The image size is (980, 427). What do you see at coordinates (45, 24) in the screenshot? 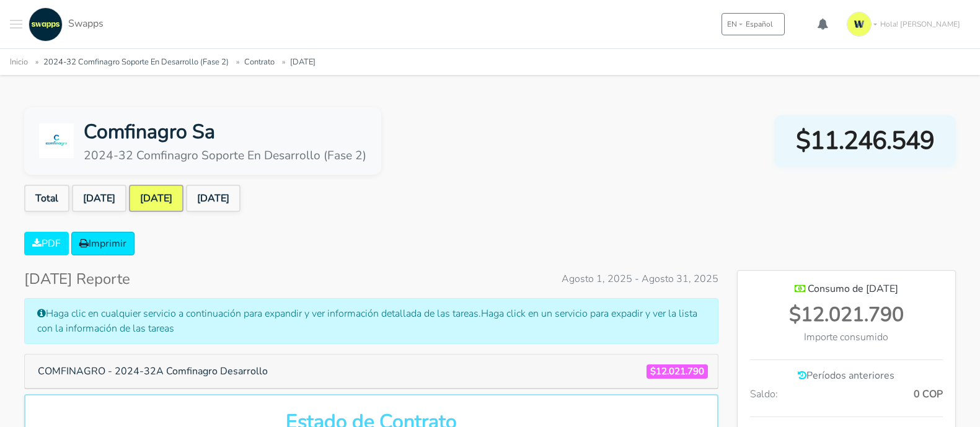
I see `img: swapps-linkedin-v2.jpg` at bounding box center [45, 24].